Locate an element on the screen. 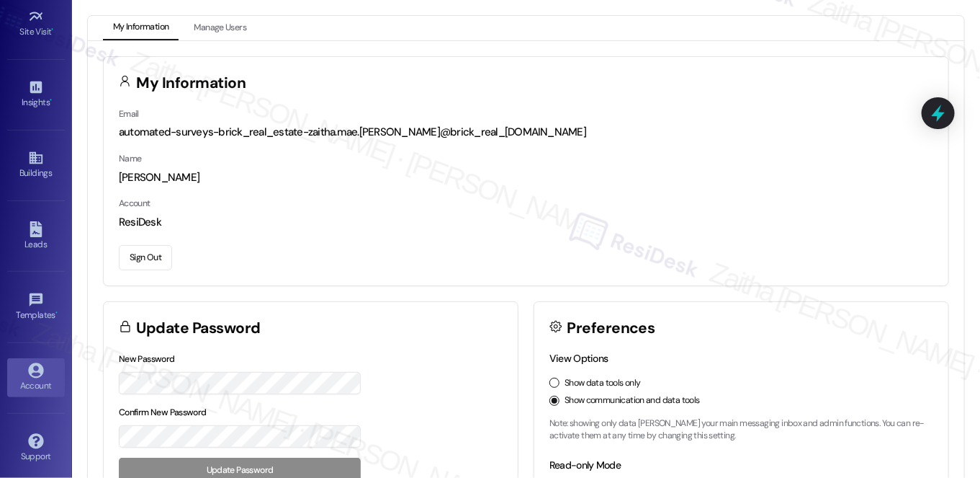  label: Show communication and data tools is located at coordinates (632, 400).